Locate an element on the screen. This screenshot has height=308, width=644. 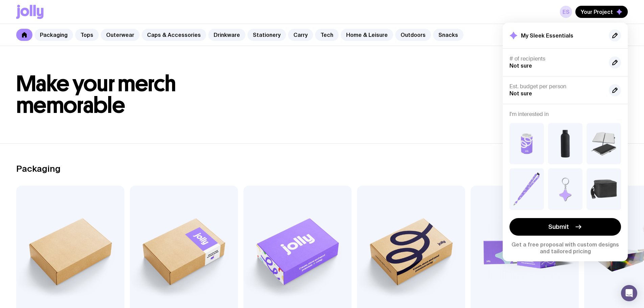
h2: My Sleek Essentials is located at coordinates (547, 36).